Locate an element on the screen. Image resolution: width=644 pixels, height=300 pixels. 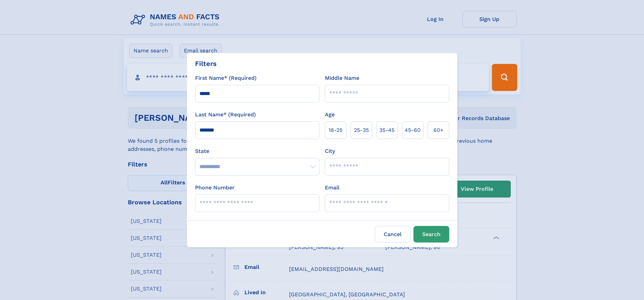
div: Filters is located at coordinates (206, 64).